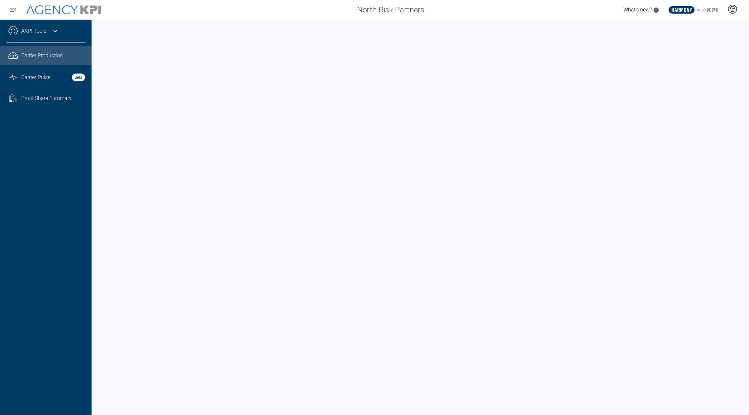 Image resolution: width=749 pixels, height=415 pixels. I want to click on strong: Beta, so click(78, 78).